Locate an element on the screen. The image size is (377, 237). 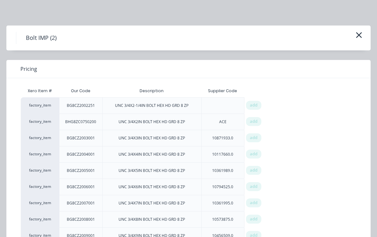
div: UNC 3/4X2IN BOLT HEX HD GRD 8 ZP is located at coordinates (152, 122).